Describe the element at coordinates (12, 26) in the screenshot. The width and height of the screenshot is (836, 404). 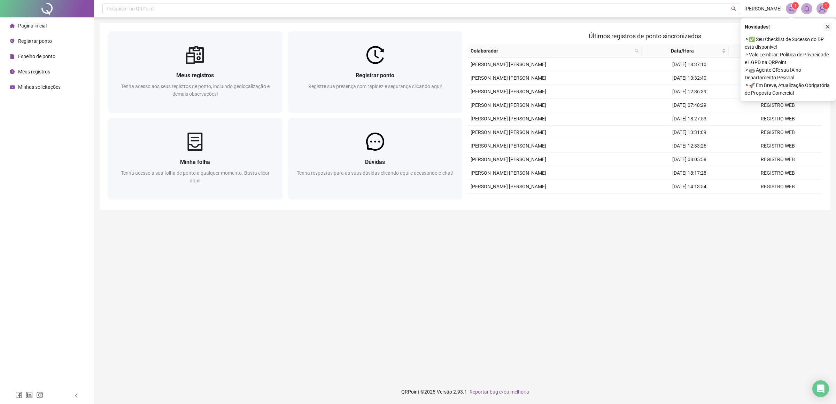
I see `span: home` at that location.